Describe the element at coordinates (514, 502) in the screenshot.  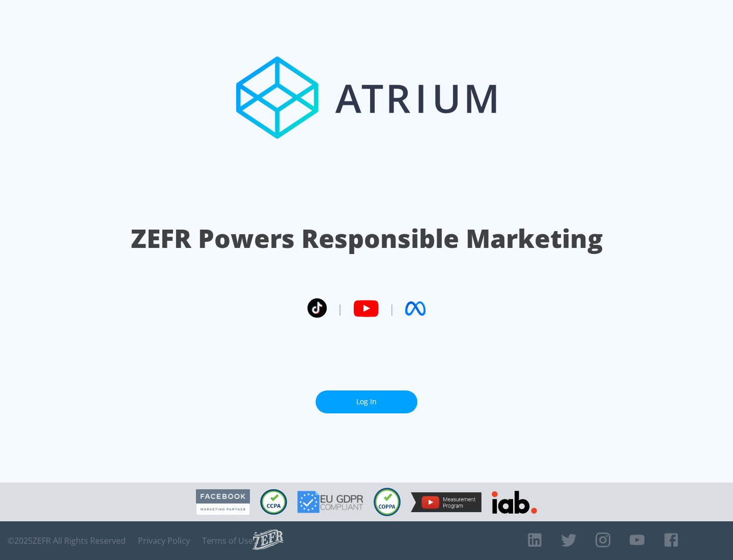
I see `img: IAB` at that location.